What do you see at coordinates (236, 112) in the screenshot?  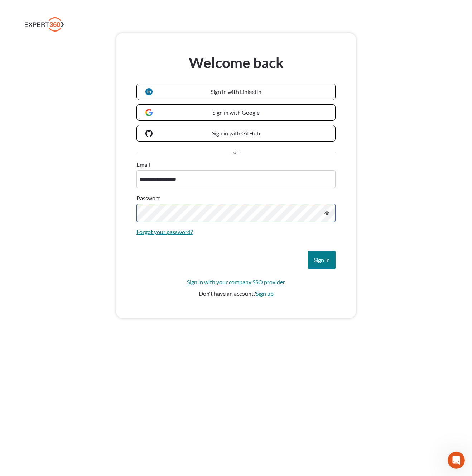 I see `a: Sign in with Google` at bounding box center [236, 112].